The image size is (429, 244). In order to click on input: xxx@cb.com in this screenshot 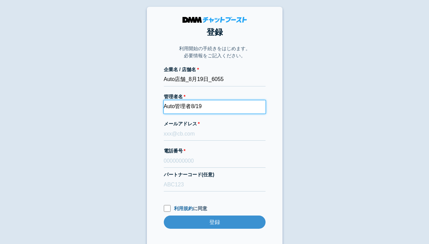, I will do `click(215, 134)`.